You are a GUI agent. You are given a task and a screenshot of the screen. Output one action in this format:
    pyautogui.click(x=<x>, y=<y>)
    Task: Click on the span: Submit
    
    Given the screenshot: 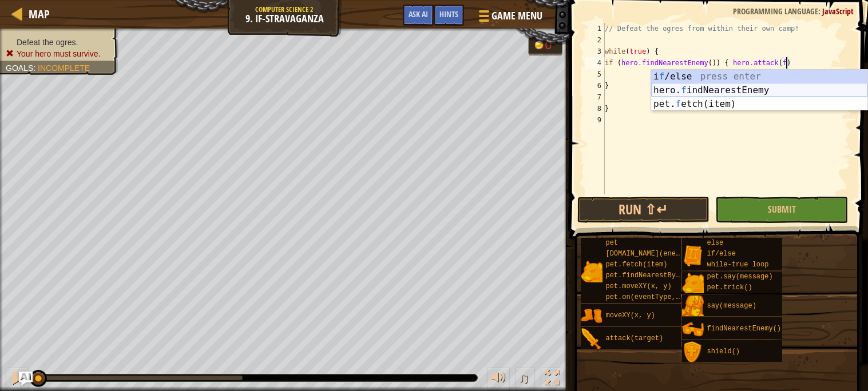 What is the action you would take?
    pyautogui.click(x=781, y=209)
    